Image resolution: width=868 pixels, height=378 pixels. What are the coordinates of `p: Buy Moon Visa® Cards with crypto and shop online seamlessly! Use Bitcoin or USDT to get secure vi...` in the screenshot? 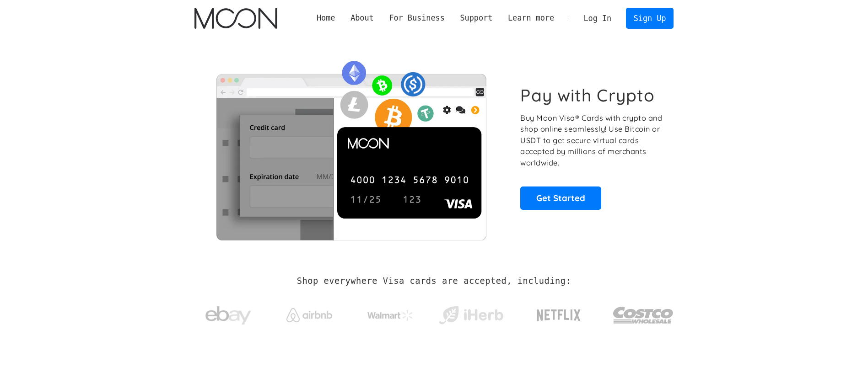 It's located at (591, 140).